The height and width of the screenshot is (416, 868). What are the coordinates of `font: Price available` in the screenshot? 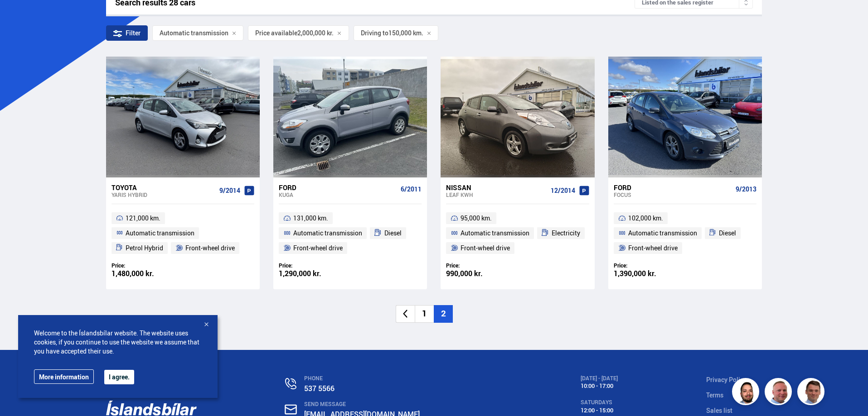 It's located at (276, 33).